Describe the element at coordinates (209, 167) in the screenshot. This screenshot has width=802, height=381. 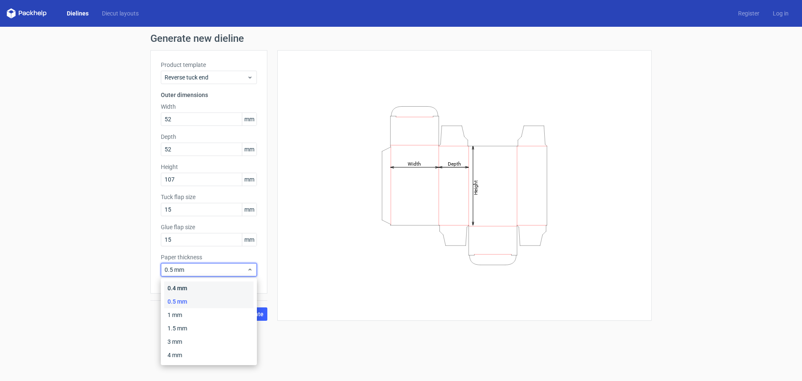
I see `label: Height` at that location.